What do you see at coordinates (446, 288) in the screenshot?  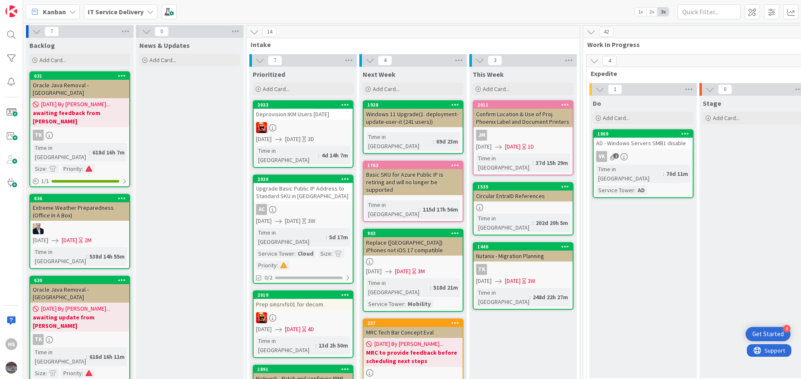 I see `div: 518d 21m` at bounding box center [446, 288].